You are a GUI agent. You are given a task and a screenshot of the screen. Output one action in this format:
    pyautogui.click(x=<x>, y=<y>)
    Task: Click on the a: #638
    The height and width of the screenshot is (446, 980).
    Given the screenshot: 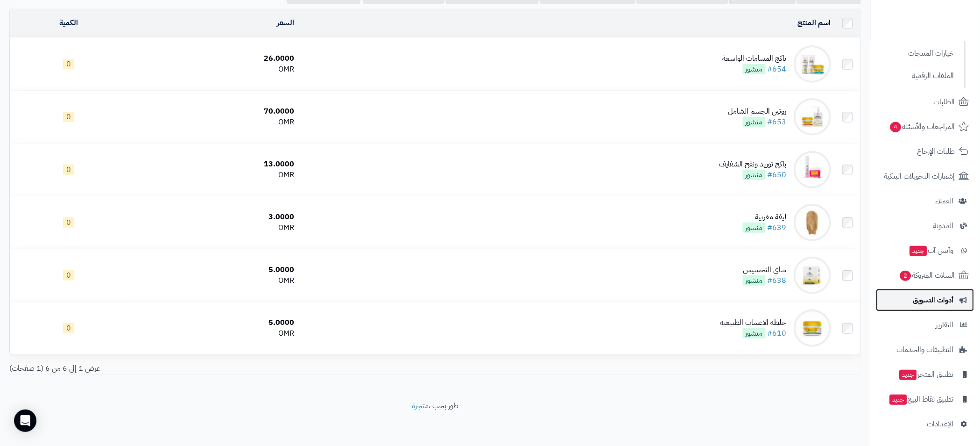 What is the action you would take?
    pyautogui.click(x=777, y=280)
    